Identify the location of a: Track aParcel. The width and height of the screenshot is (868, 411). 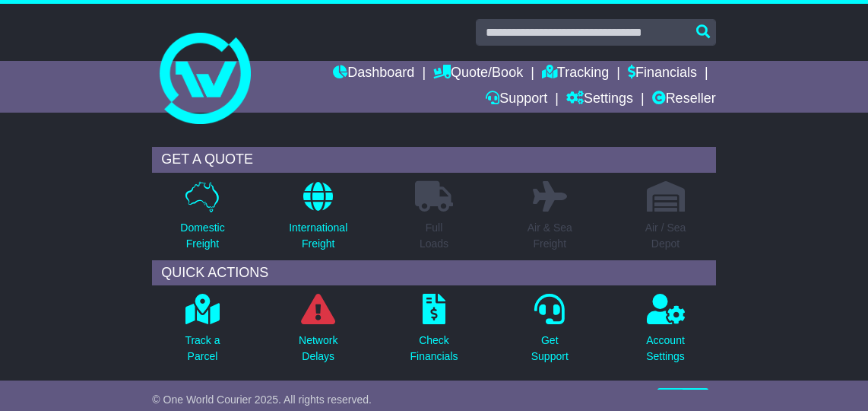
(202, 332).